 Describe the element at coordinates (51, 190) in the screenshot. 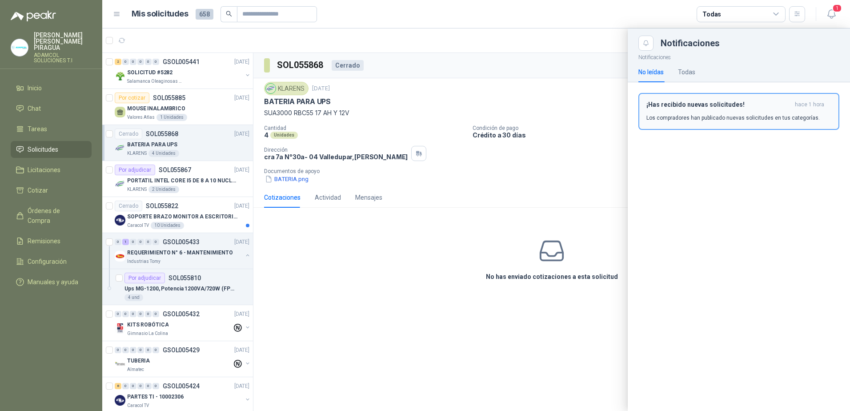

I see `a: Cotizar` at that location.